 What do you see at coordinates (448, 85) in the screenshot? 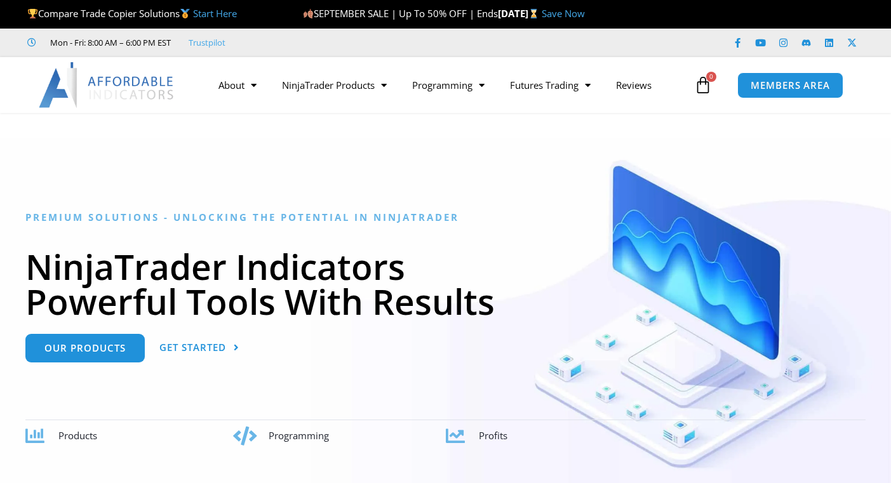
I see `nav: Menu` at bounding box center [448, 85].